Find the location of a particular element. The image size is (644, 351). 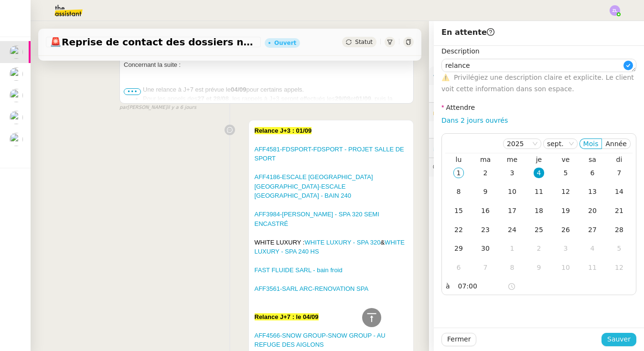

li: Pour les appels des , les rappels à J+3 seront effectués les et , puis la prochaine relance à J+7... is located at coordinates (276, 103).